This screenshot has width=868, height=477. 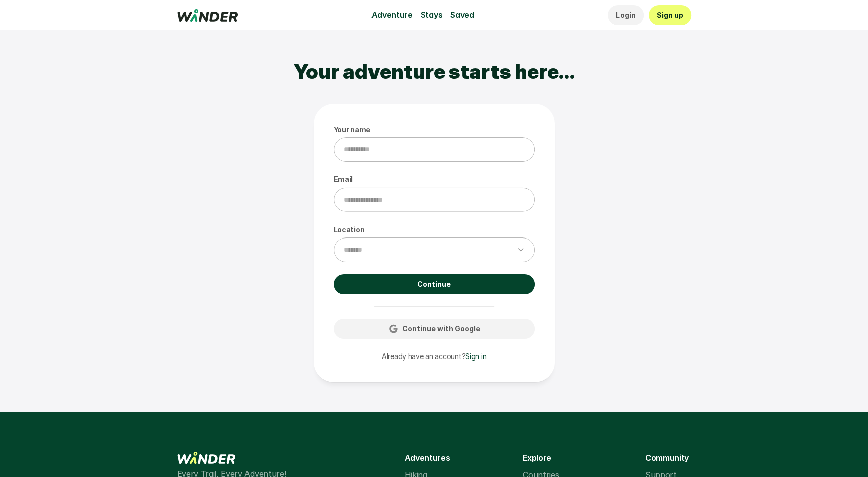 What do you see at coordinates (462, 15) in the screenshot?
I see `p: Saved` at bounding box center [462, 15].